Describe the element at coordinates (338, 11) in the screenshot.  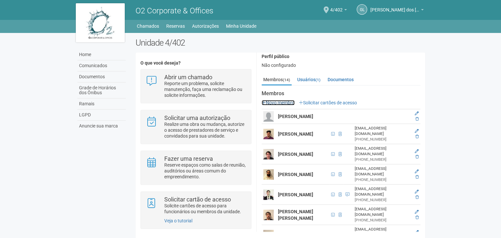
I see `a: 4/402` at that location.